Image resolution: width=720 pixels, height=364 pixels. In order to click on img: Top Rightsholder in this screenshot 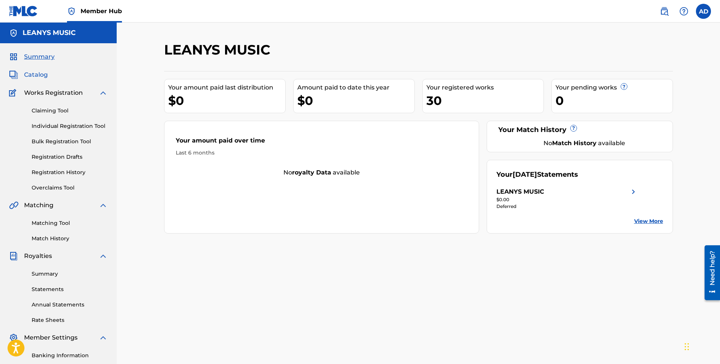, I will do `click(72, 11)`.